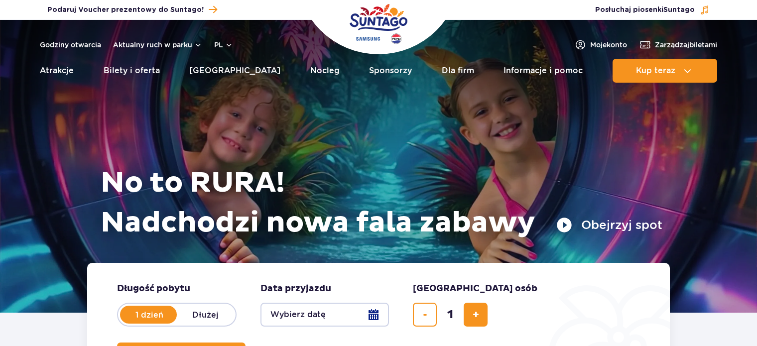 This screenshot has width=757, height=346. What do you see at coordinates (205, 315) in the screenshot?
I see `label: Dłużej` at bounding box center [205, 315].